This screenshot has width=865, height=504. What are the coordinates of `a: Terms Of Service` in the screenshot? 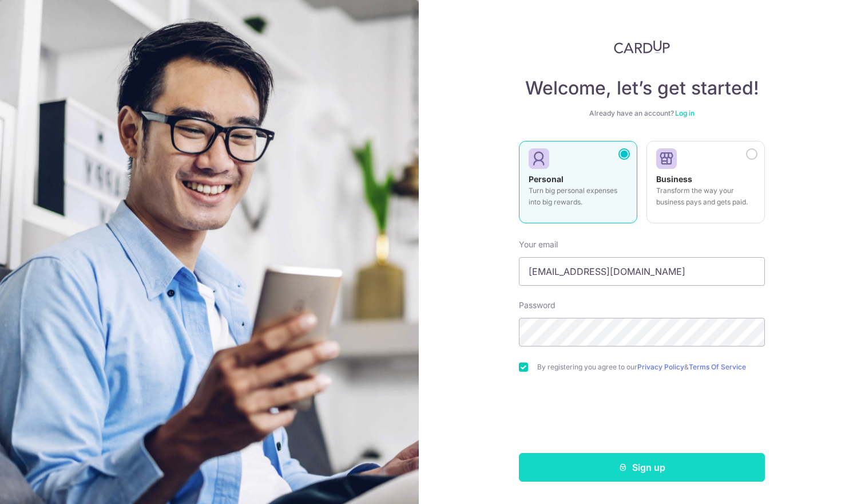 It's located at (718, 366).